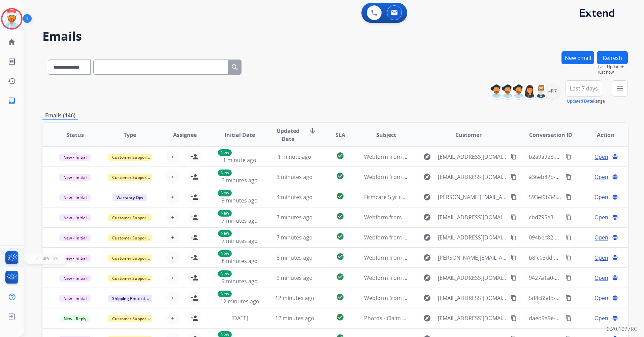  What do you see at coordinates (577, 57) in the screenshot?
I see `button: New Email` at bounding box center [577, 57].